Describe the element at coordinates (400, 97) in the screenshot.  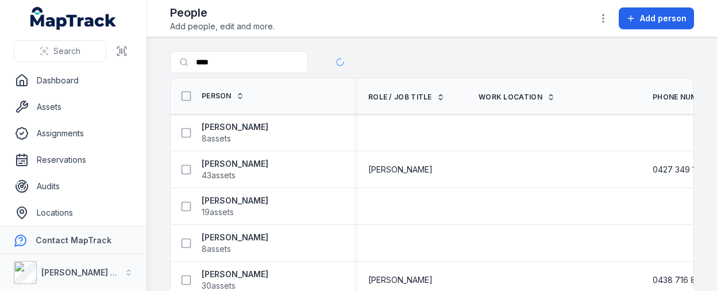
I see `span: role / job title` at that location.